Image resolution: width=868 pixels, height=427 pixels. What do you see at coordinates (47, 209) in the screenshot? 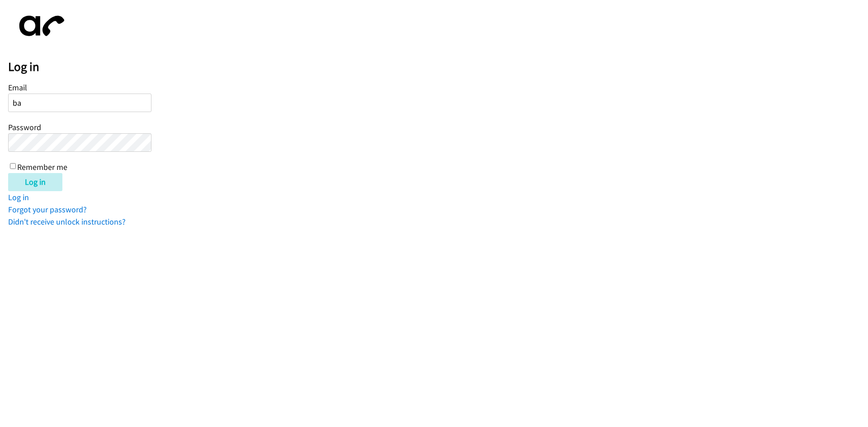
I see `a: Forgot your password?` at bounding box center [47, 209].